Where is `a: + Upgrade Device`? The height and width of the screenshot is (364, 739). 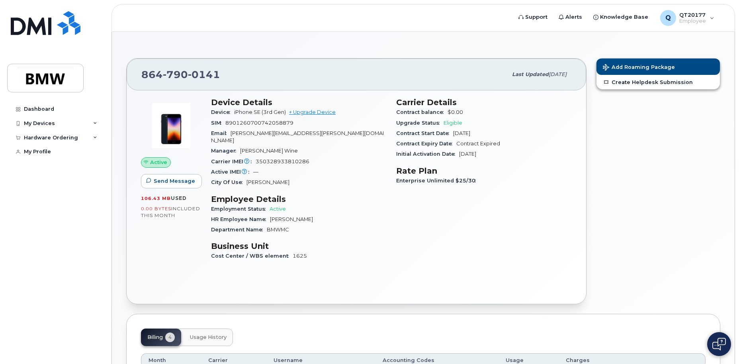 a: + Upgrade Device is located at coordinates (312, 112).